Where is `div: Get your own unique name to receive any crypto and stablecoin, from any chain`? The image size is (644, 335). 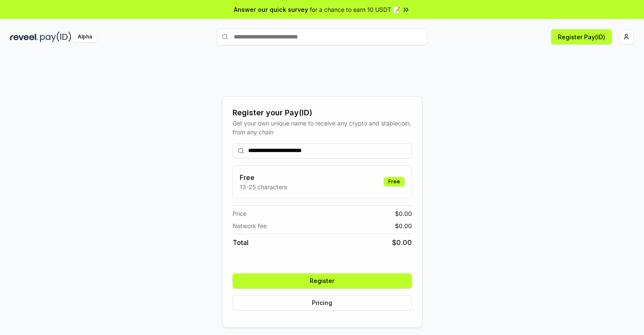 div: Get your own unique name to receive any crypto and stablecoin, from any chain is located at coordinates (322, 127).